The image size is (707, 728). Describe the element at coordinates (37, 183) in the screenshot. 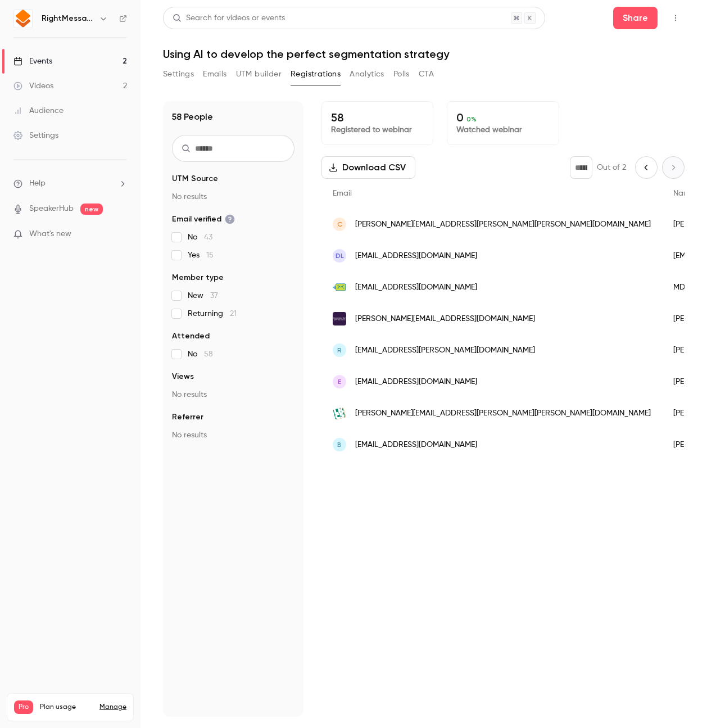

I see `span: Help` at that location.